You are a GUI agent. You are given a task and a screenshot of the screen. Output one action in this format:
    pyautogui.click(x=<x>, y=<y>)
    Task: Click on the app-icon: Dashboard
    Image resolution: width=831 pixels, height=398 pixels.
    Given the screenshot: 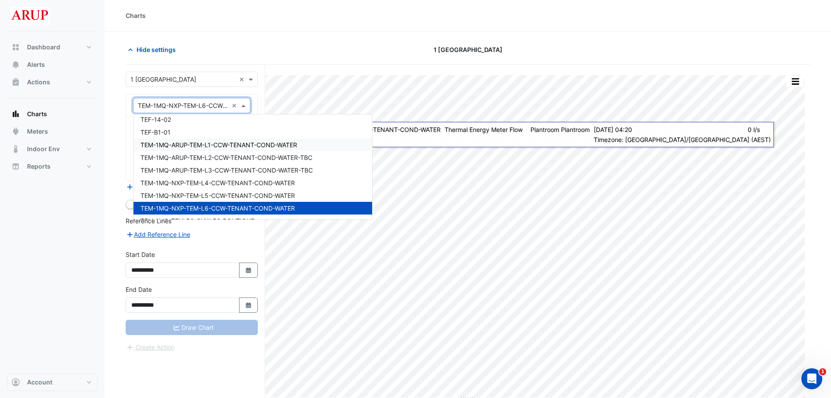 What is the action you would take?
    pyautogui.click(x=16, y=47)
    